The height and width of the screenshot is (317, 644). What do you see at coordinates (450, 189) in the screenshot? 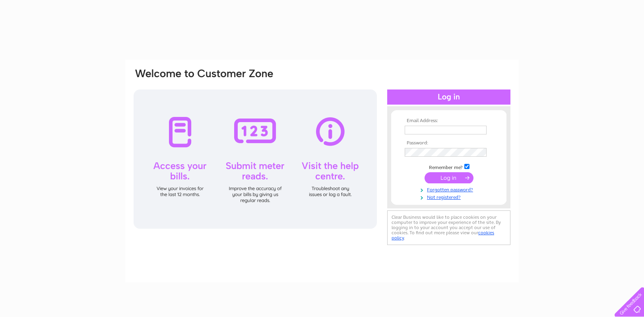
I see `a: Forgotten password?` at bounding box center [450, 189].